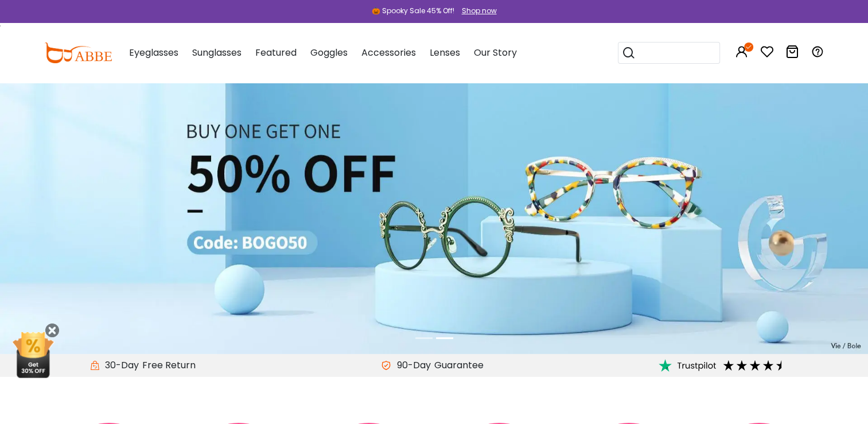 The width and height of the screenshot is (868, 424). Describe the element at coordinates (168, 365) in the screenshot. I see `div: Free Return` at that location.